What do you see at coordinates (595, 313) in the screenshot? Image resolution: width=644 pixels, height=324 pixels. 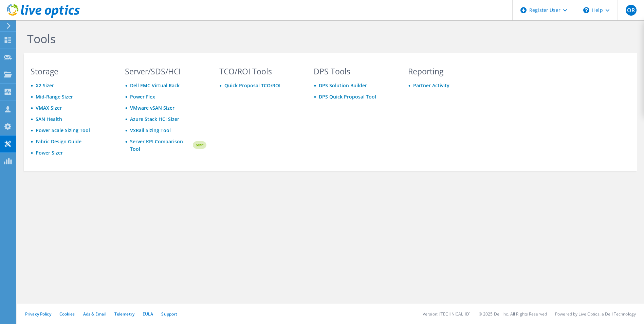 I see `li: Powered by Live Optics, a Dell Technology` at bounding box center [595, 313].